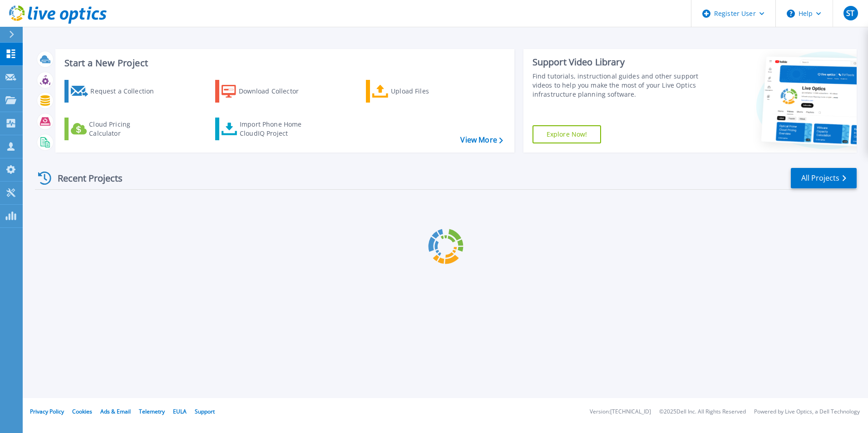 This screenshot has height=433, width=868. I want to click on div: Request a Collection, so click(127, 91).